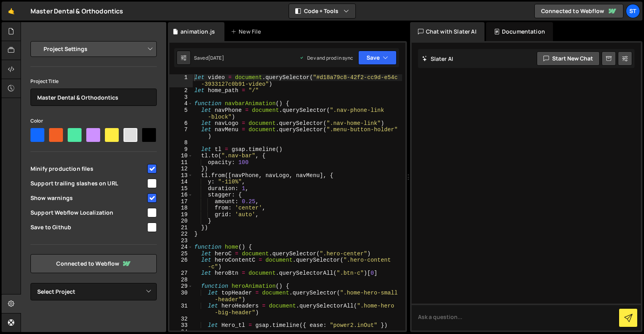  What do you see at coordinates (44, 31) in the screenshot?
I see `h2: Settings` at bounding box center [44, 31].